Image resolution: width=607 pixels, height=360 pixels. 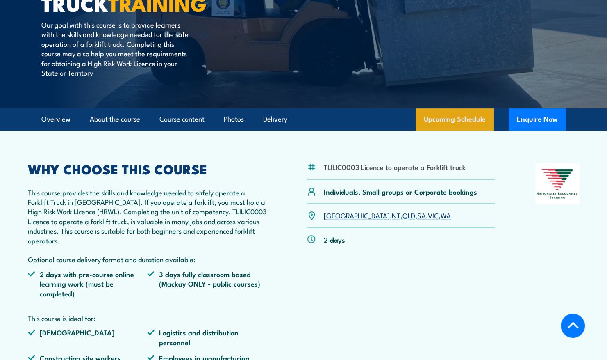 What do you see at coordinates (395, 166) in the screenshot?
I see `li: TLILIC0003 Licence to operate a Forklift truck` at bounding box center [395, 166].